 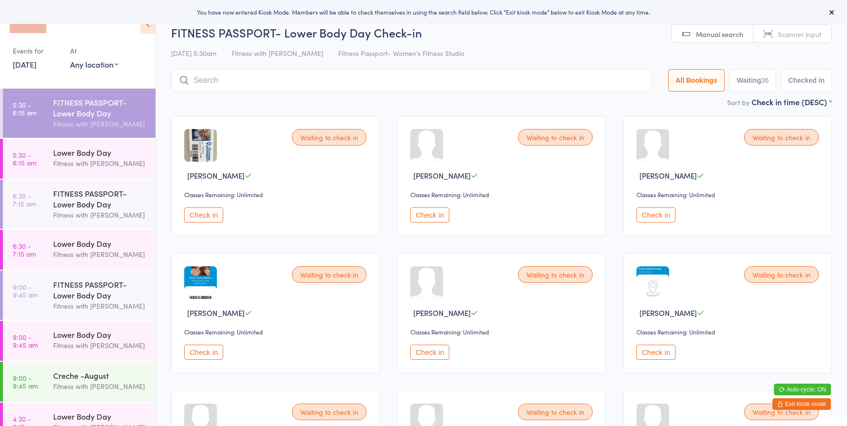 I want to click on button: All Bookings, so click(x=696, y=80).